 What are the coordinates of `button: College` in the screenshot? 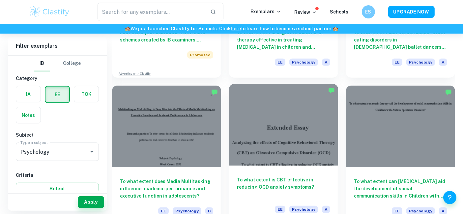 It's located at (72, 64).